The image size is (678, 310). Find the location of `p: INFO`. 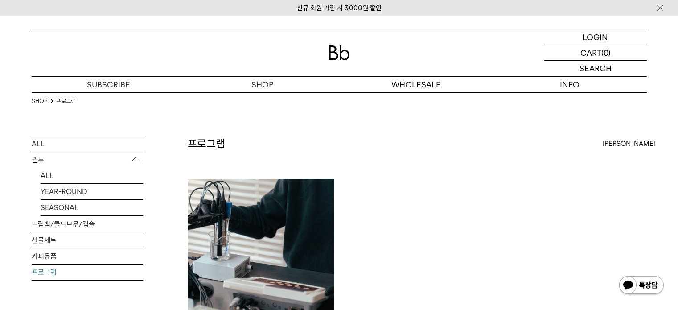

p: INFO is located at coordinates (570, 84).